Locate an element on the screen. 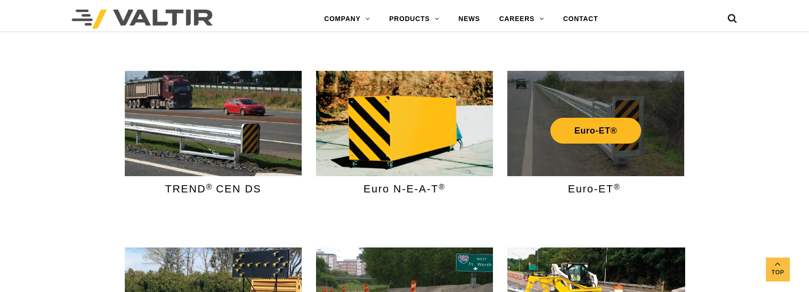  a: COMPANY is located at coordinates (347, 19).